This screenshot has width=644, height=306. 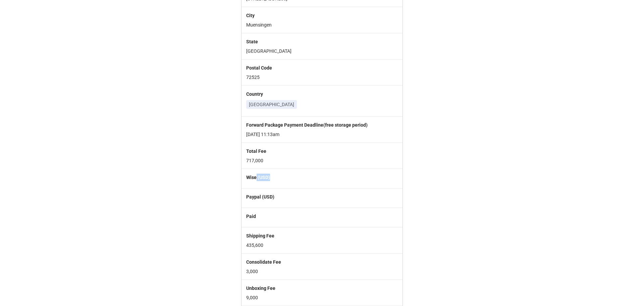 What do you see at coordinates (260, 236) in the screenshot?
I see `b: Shipping Fee` at bounding box center [260, 236].